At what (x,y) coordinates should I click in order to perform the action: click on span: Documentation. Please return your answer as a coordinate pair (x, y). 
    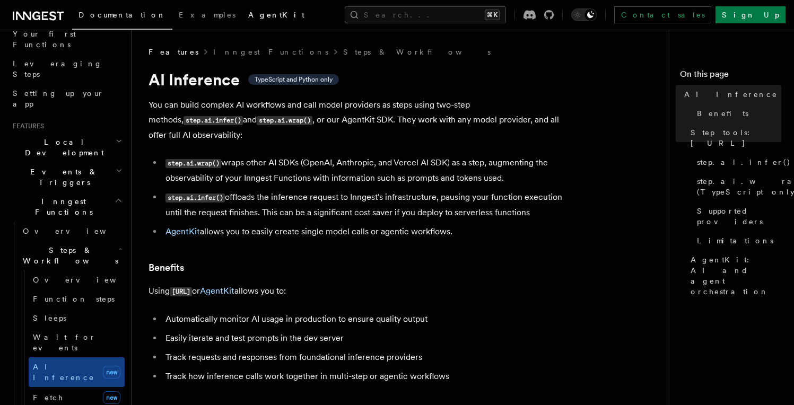
    Looking at the image, I should click on (122, 15).